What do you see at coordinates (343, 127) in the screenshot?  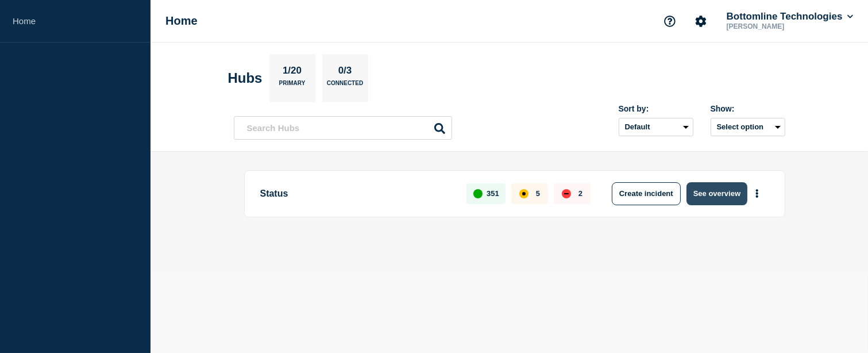 I see `input: Search Hubs` at bounding box center [343, 127].